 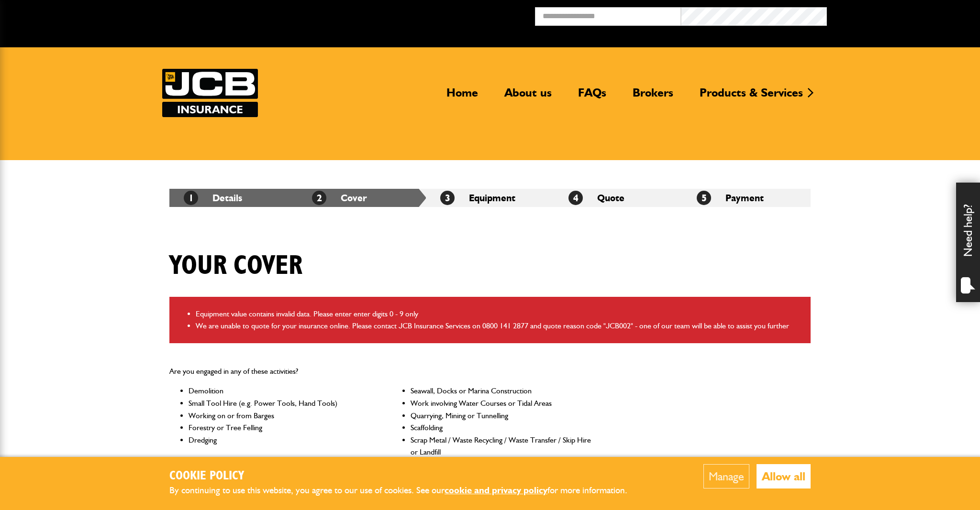 What do you see at coordinates (361, 198) in the screenshot?
I see `li: Cover` at bounding box center [361, 198].